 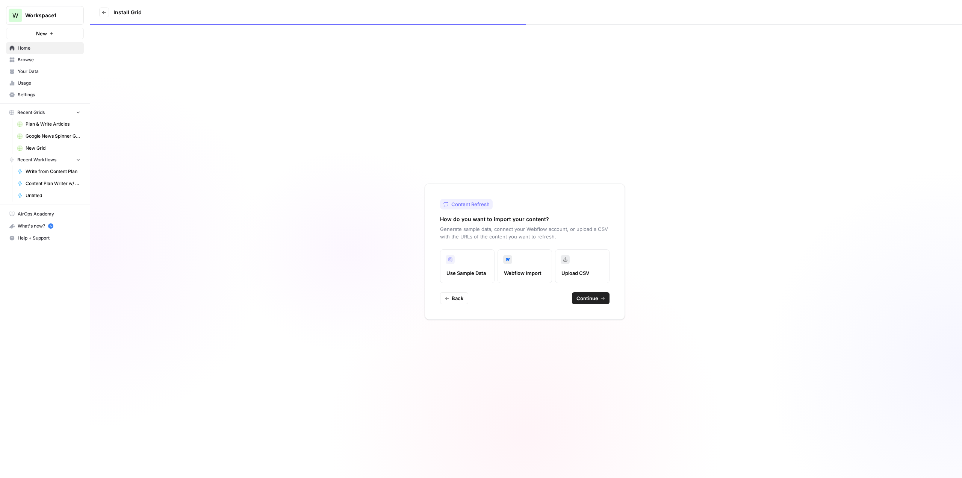 What do you see at coordinates (588, 298) in the screenshot?
I see `span: Continue` at bounding box center [588, 298].